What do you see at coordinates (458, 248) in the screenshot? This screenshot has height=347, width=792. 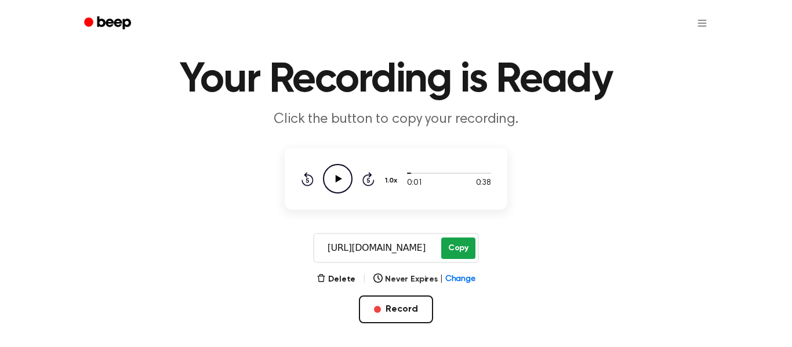 I see `button: Copy` at bounding box center [458, 248].